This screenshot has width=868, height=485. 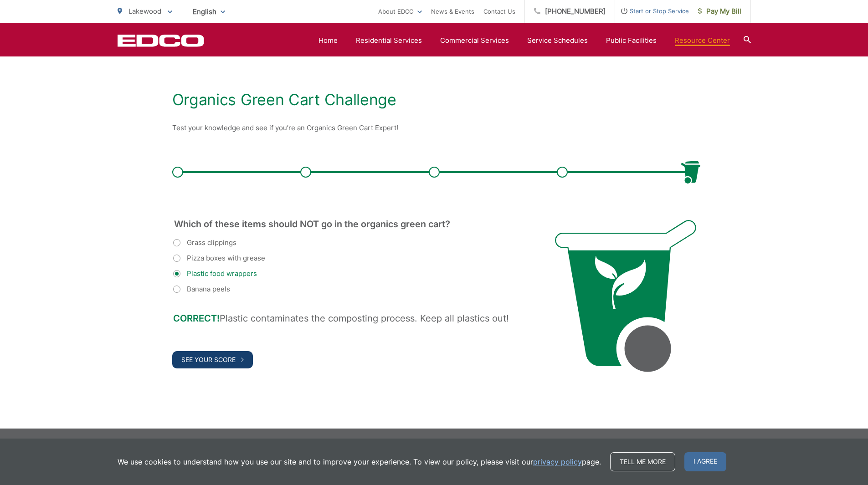 What do you see at coordinates (145, 11) in the screenshot?
I see `span: Lakewood` at bounding box center [145, 11].